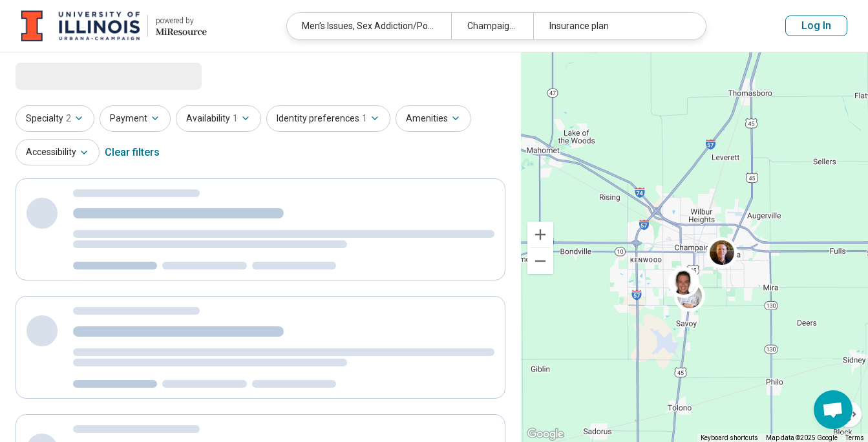  Describe the element at coordinates (801, 438) in the screenshot. I see `span: Map data ©2025 Google` at that location.